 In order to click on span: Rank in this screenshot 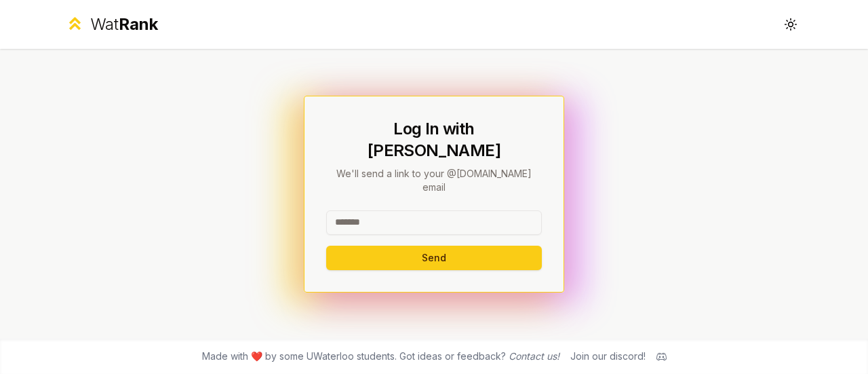, I will do `click(138, 24)`.